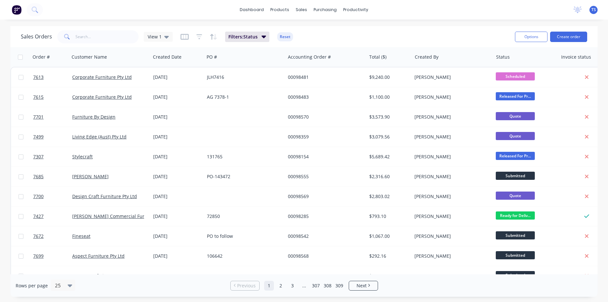  I want to click on span: 7699, so click(38, 256).